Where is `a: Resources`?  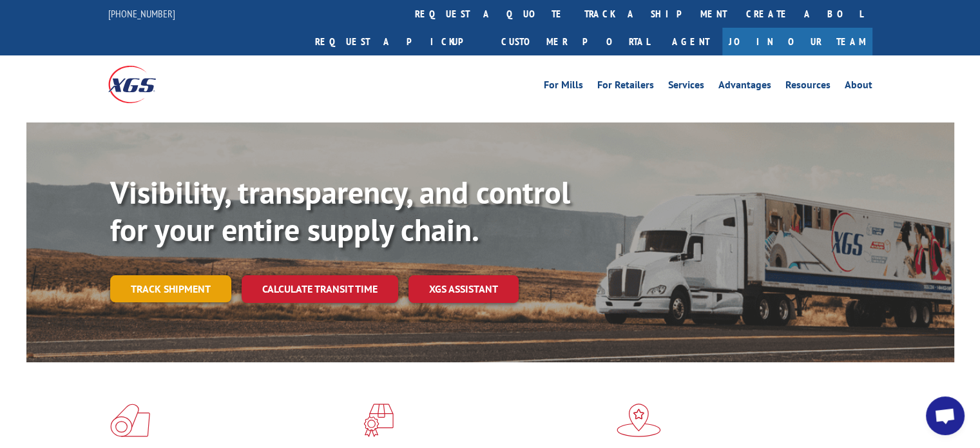 a: Resources is located at coordinates (807, 87).